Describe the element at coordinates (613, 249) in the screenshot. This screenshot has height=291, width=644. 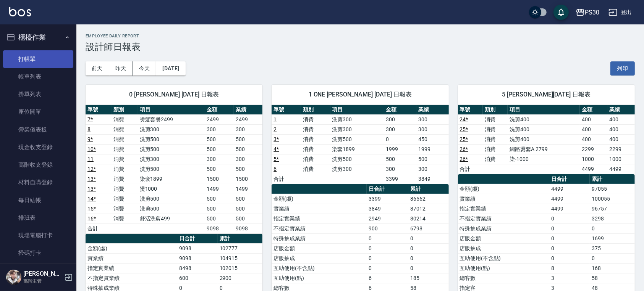
I see `td: 375` at that location.